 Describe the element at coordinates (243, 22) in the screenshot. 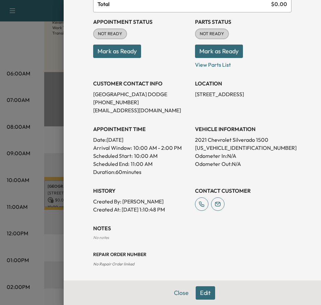

I see `h3: Parts Status` at that location.